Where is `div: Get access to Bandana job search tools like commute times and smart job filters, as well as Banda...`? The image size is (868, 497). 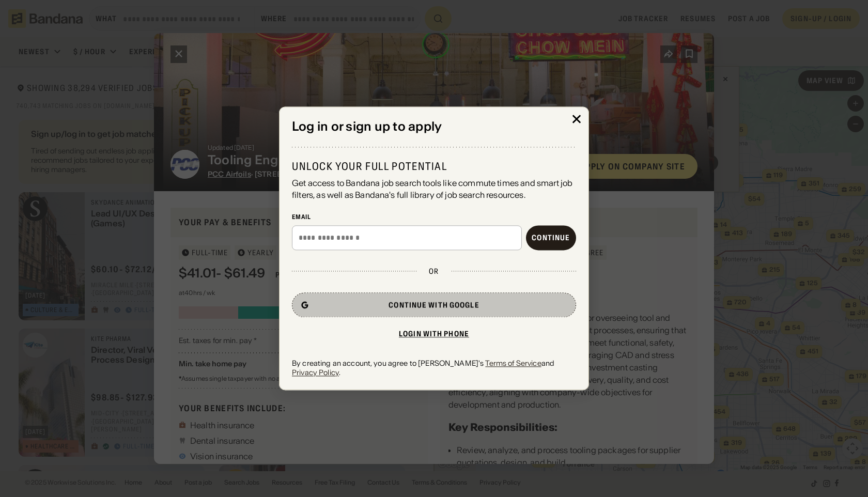
div: Get access to Bandana job search tools like commute times and smart job filters, as well as Banda... is located at coordinates (434, 189).